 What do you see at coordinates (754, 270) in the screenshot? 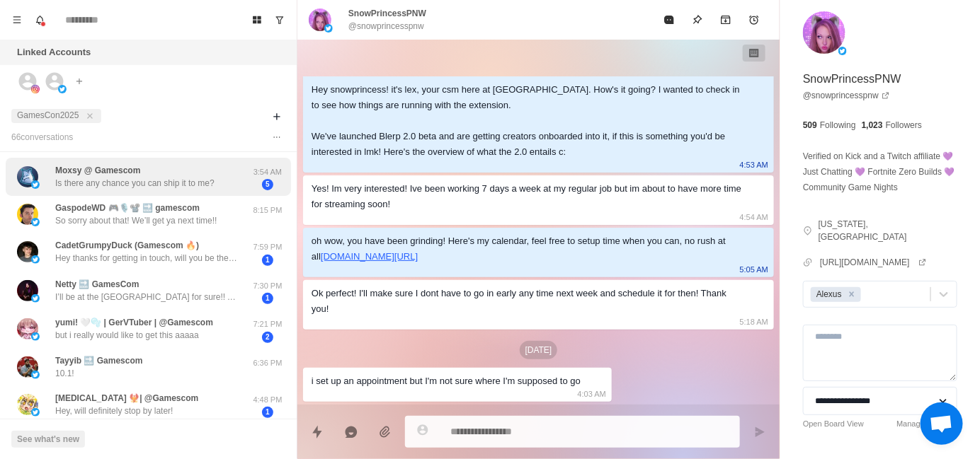
I see `p: 5:05 AM` at bounding box center [754, 270].